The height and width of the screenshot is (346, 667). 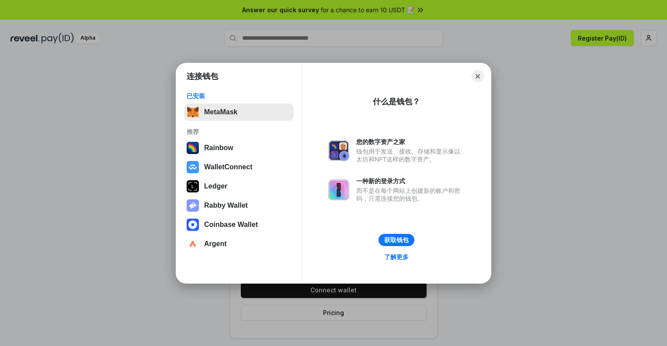 I want to click on div: 而不是在每个网站上创建新的账户和密码，只需连接您的钱包。, so click(x=410, y=195).